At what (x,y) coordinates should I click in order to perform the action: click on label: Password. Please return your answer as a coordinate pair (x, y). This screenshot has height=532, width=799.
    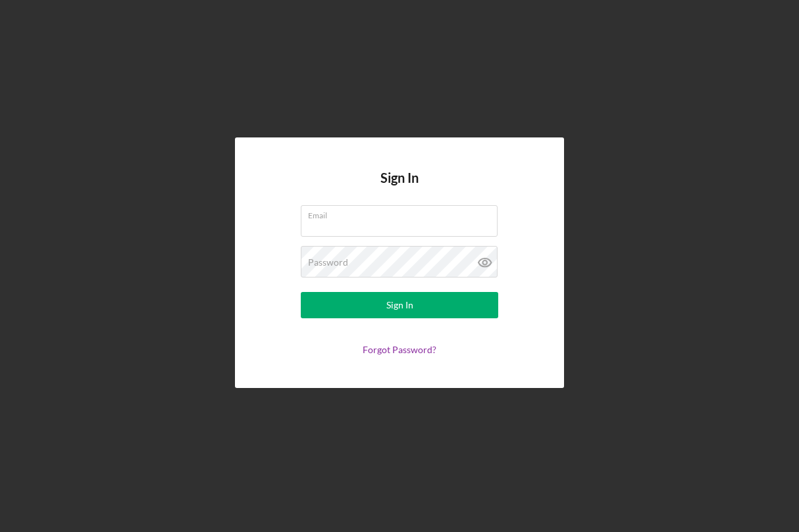
    Looking at the image, I should click on (328, 262).